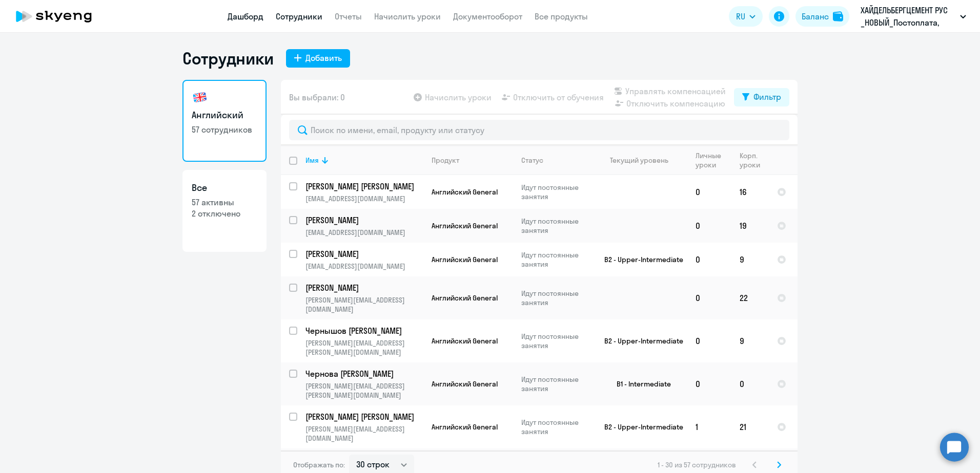 Image resolution: width=980 pixels, height=473 pixels. What do you see at coordinates (228, 58) in the screenshot?
I see `h1: Сотрудники` at bounding box center [228, 58].